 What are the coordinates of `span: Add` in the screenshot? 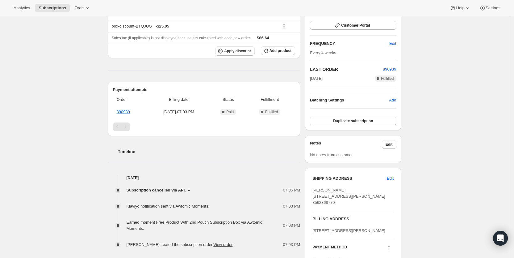 It's located at (393, 100).